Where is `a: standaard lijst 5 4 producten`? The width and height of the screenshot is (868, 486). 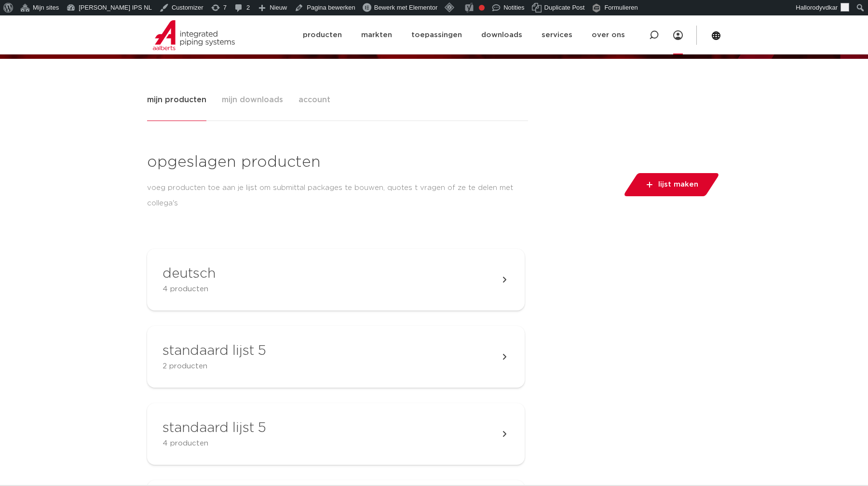
a: standaard lijst 5 4 producten is located at coordinates (335, 434).